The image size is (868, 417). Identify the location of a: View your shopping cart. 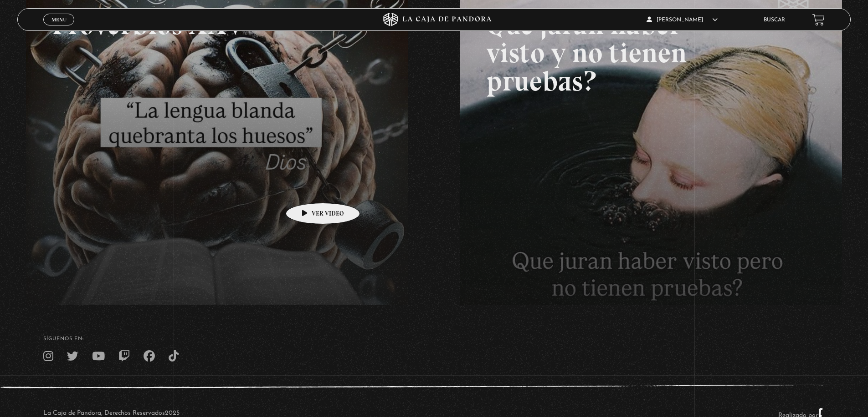
(819, 19).